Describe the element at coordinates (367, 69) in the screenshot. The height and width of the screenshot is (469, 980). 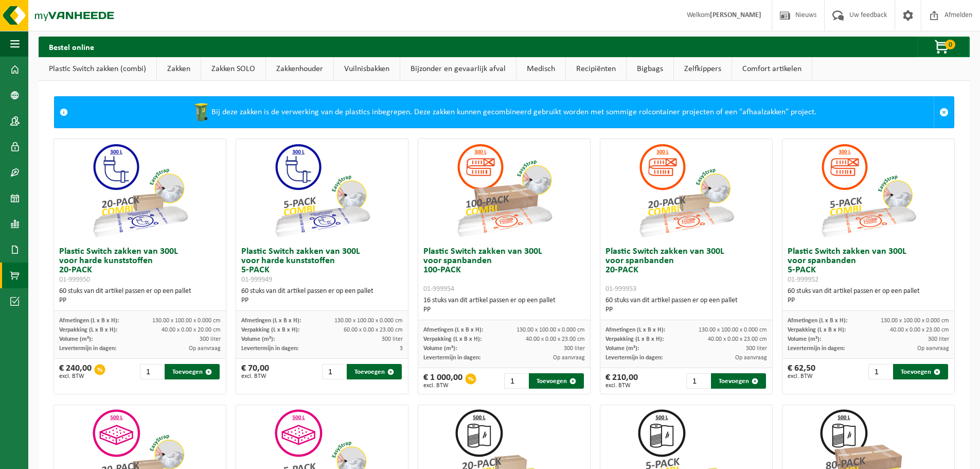
I see `a: Vuilnisbakken` at that location.